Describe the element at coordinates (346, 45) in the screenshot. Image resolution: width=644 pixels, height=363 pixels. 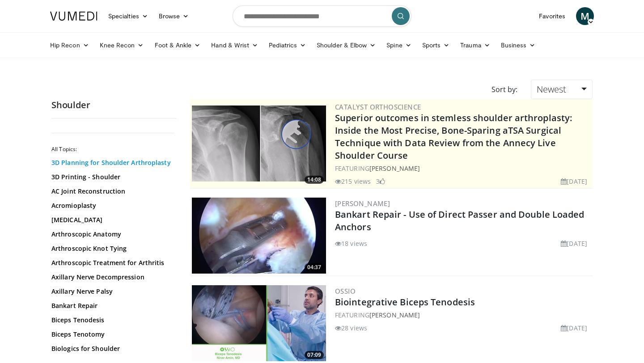
I see `a: Shoulder & Elbow` at that location.